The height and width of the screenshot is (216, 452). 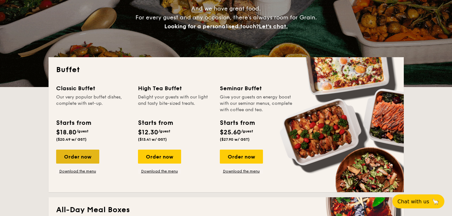 What do you see at coordinates (71, 139) in the screenshot?
I see `span: ($20.49 w/ GST)` at bounding box center [71, 139].